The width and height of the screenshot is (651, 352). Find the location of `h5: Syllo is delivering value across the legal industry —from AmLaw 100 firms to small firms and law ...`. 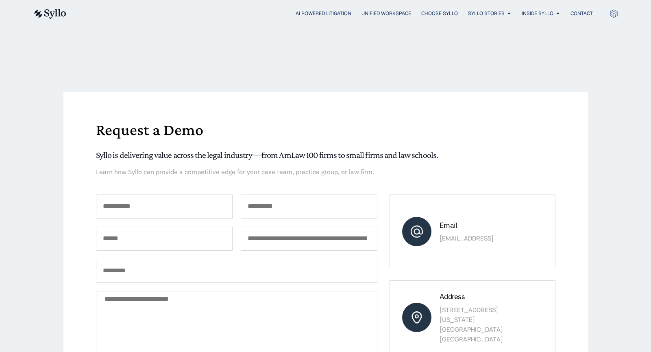

h5: Syllo is delivering value across the legal industry —from AmLaw 100 firms to small firms and law ... is located at coordinates (326, 155).